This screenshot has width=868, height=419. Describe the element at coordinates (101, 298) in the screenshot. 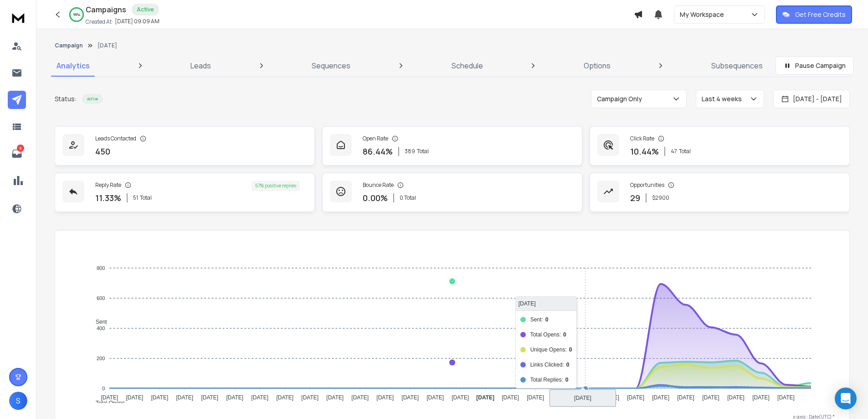

I see `tspan: 600` at that location.